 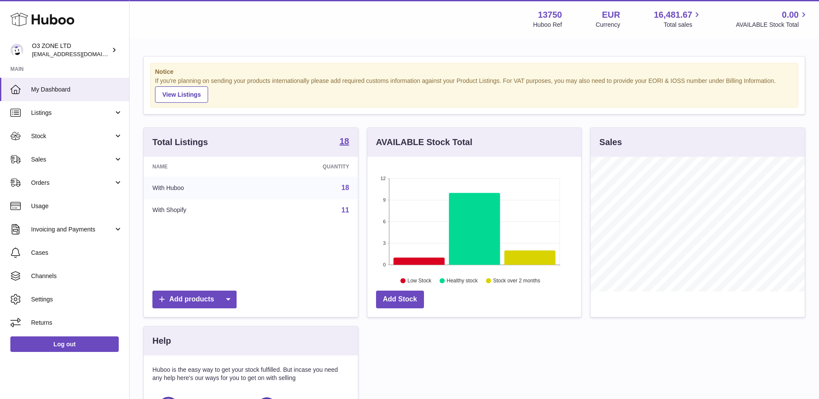 What do you see at coordinates (678, 19) in the screenshot?
I see `a: 16,481.67 Total sales` at bounding box center [678, 19].